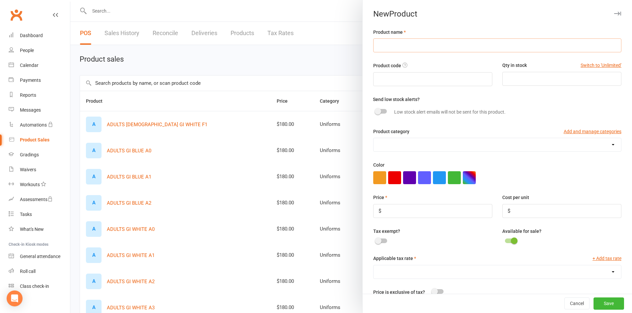 The width and height of the screenshot is (632, 313). What do you see at coordinates (379, 165) in the screenshot?
I see `label: Color` at bounding box center [379, 165].